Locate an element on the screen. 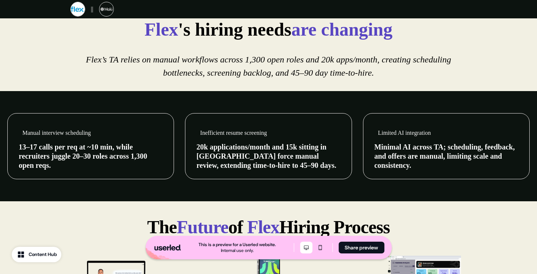 This screenshot has height=274, width=537. button: Desktop mode is located at coordinates (306, 247).